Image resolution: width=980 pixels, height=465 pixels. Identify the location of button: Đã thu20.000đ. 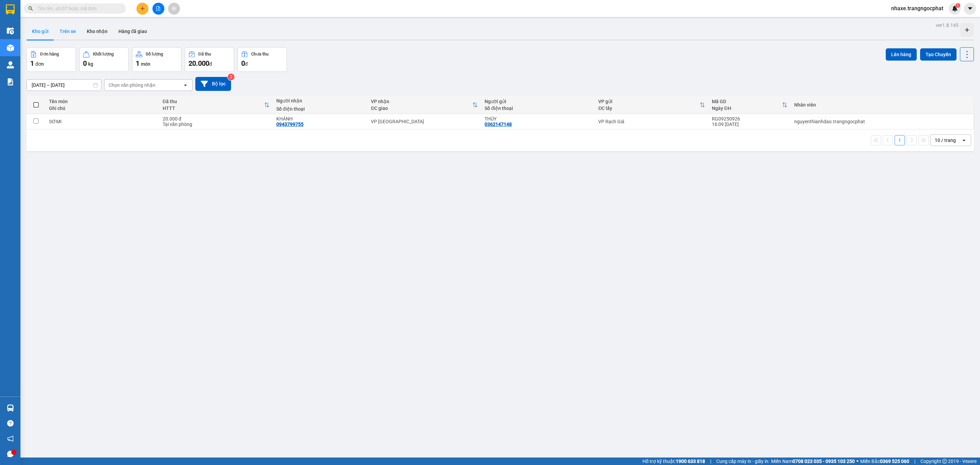
(209, 59).